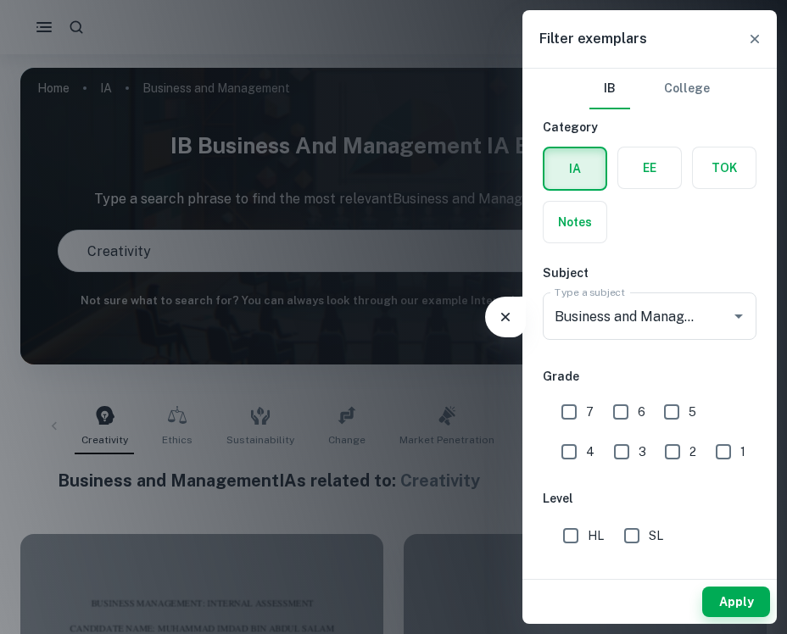 The image size is (787, 634). I want to click on h6: Subject, so click(649, 273).